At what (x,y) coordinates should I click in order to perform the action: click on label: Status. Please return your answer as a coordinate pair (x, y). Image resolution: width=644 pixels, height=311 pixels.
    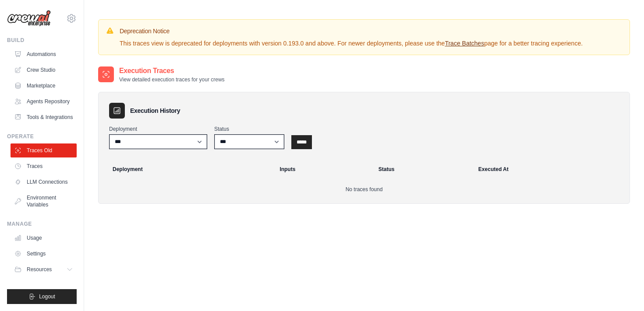
    Looking at the image, I should click on (249, 129).